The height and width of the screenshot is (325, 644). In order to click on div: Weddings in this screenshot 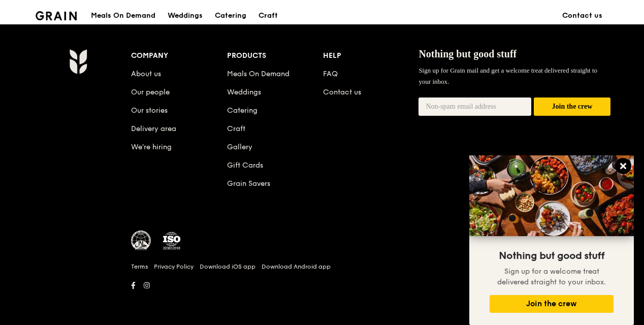, I will do `click(185, 16)`.